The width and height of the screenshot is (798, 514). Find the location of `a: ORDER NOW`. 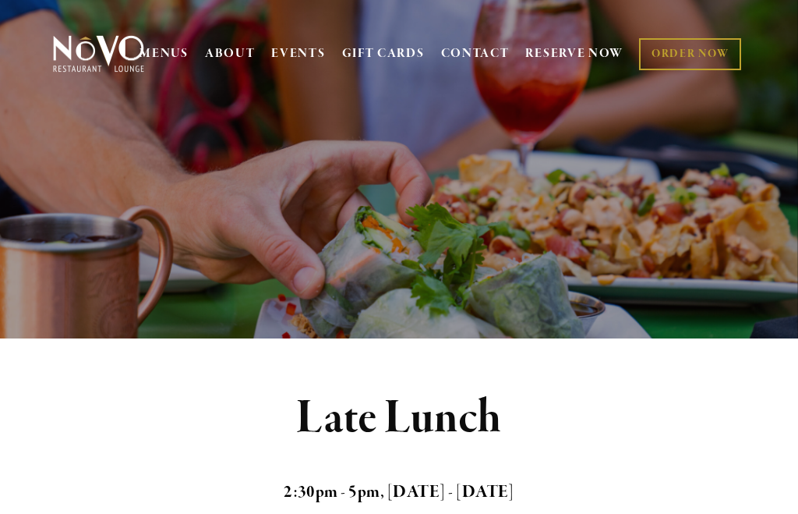

a: ORDER NOW is located at coordinates (690, 54).